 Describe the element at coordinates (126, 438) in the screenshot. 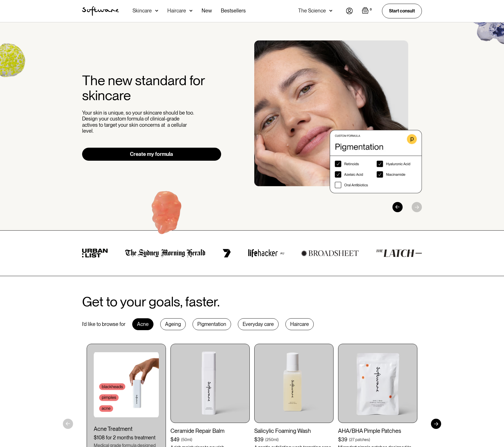

I see `div: $108 for 2 months treatment` at that location.